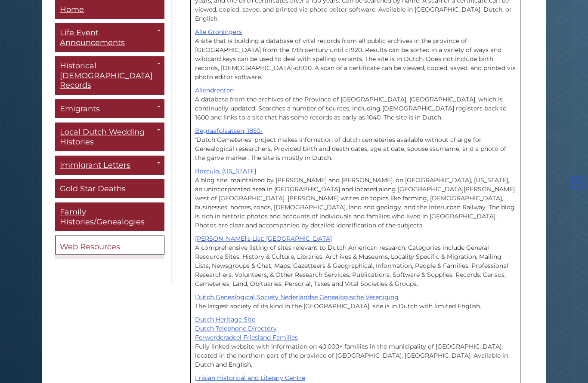 The image size is (588, 383). Describe the element at coordinates (95, 166) in the screenshot. I see `span: Immigrant Letters` at that location.